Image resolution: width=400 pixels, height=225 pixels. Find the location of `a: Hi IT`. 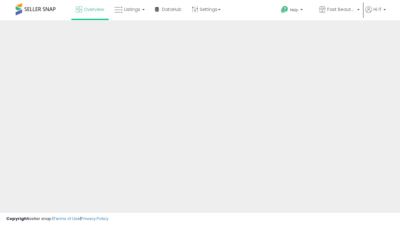

a: Hi IT is located at coordinates (375, 13).